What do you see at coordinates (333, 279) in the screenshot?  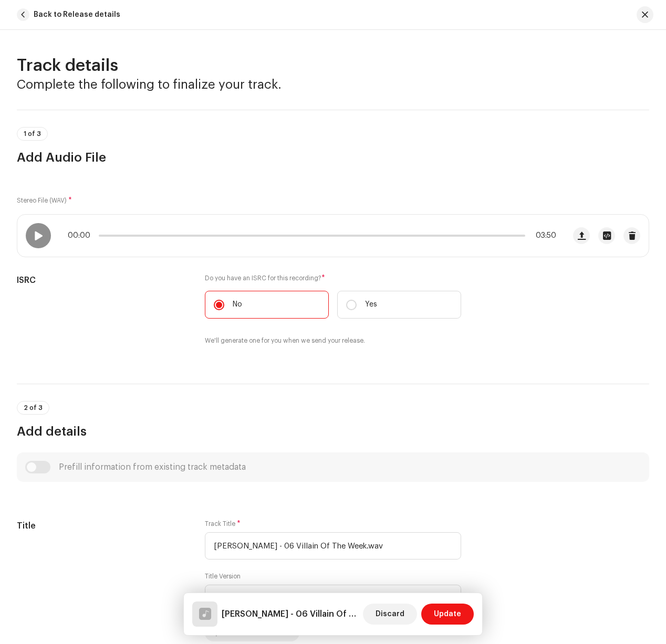 I see `label: Do you have an ISRC for this recording?` at bounding box center [333, 279].